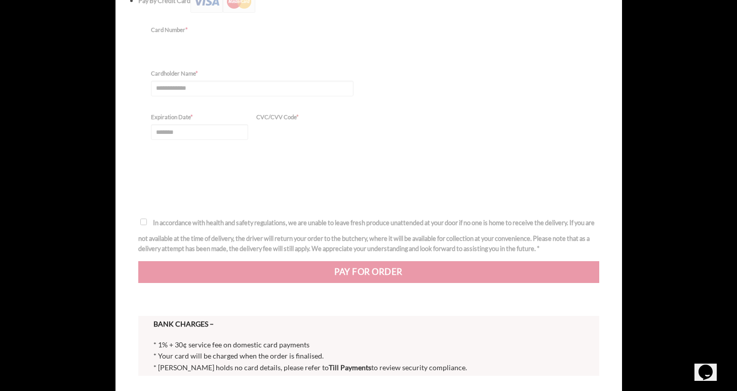 The height and width of the screenshot is (391, 737). I want to click on span: * Your card will be charged when the order is finalised., so click(239, 355).